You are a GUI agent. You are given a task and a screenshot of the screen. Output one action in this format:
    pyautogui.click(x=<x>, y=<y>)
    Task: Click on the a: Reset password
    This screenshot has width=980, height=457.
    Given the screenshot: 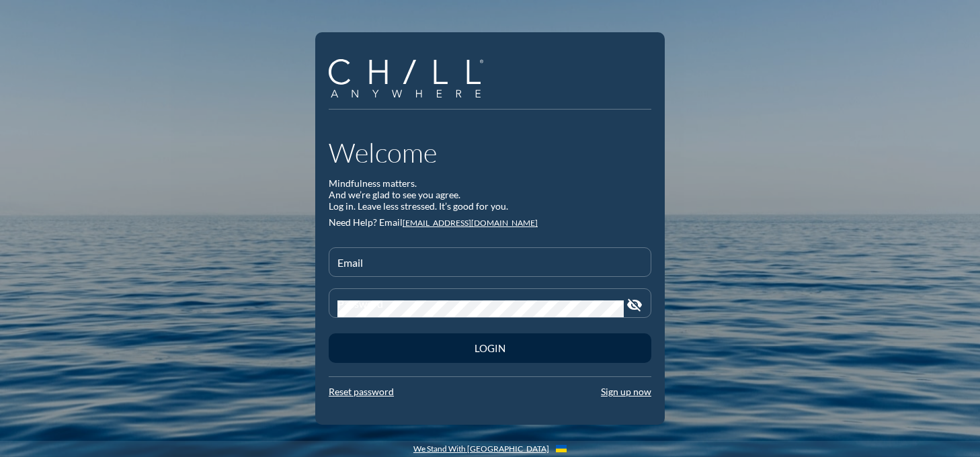 What is the action you would take?
    pyautogui.click(x=361, y=391)
    